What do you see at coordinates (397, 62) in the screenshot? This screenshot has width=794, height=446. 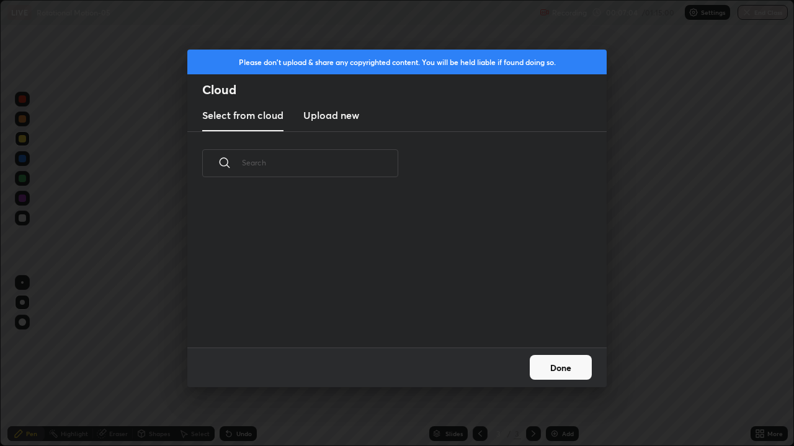 I see `div: Please don't upload & share any copyrighted content. You will be held liable if found doing so.` at bounding box center [397, 62].